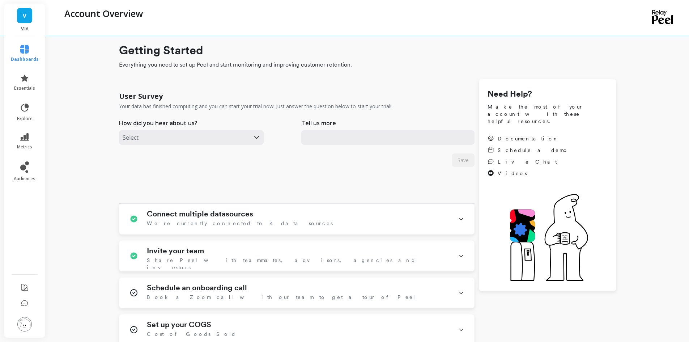 This screenshot has width=689, height=342. I want to click on span: Live Chat, so click(527, 162).